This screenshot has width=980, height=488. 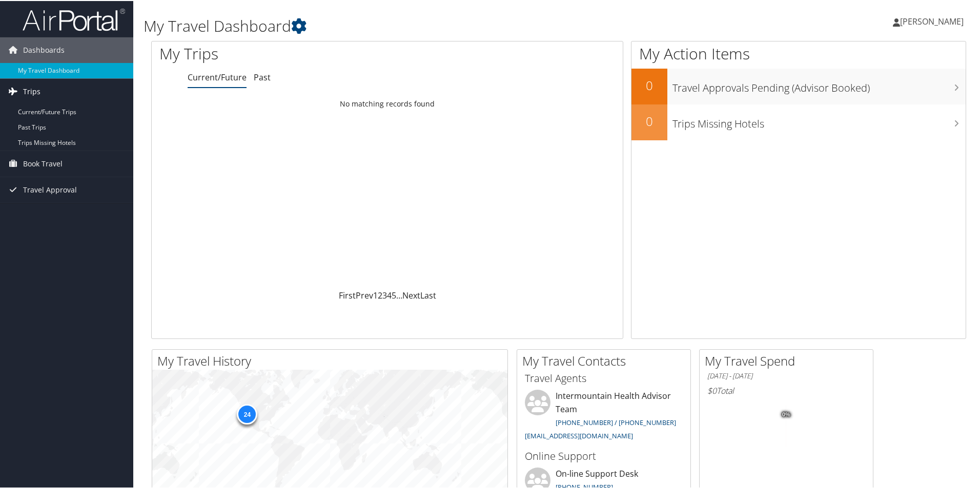 I want to click on img: airportal-logo.png, so click(x=74, y=18).